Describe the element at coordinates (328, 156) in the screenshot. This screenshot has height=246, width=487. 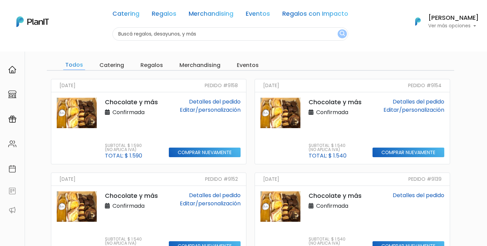
I see `p: Total: $ 1.540` at that location.